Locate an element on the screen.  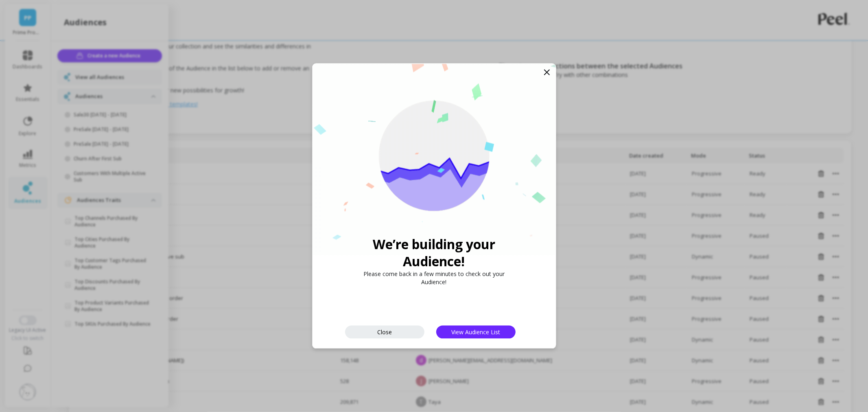
button: View Audience List is located at coordinates (476, 332).